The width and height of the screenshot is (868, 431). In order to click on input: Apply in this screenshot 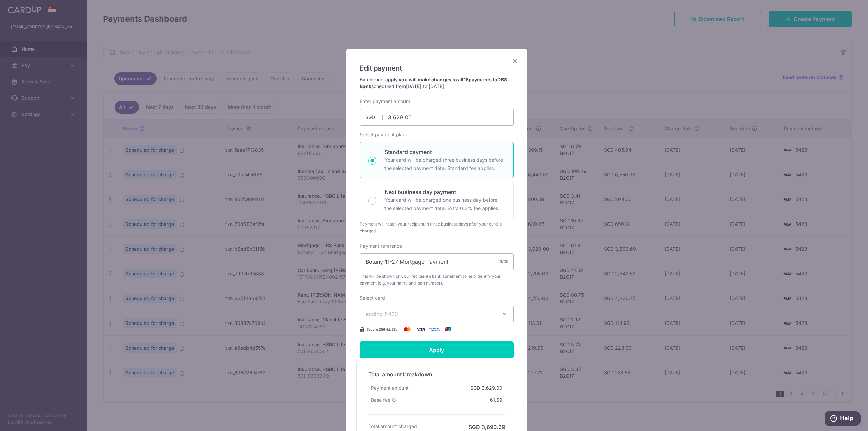, I will do `click(436, 350)`.